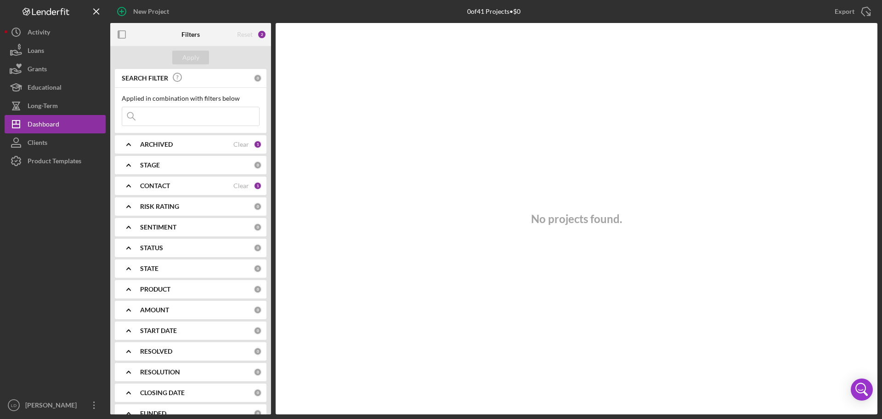 The width and height of the screenshot is (882, 419). Describe the element at coordinates (55, 32) in the screenshot. I see `a: Activity` at that location.